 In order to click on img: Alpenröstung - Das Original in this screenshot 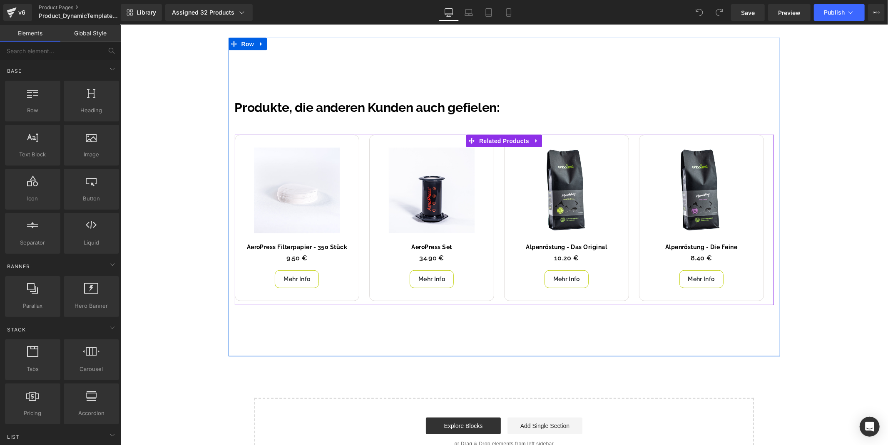, I will do `click(446, 166)`.